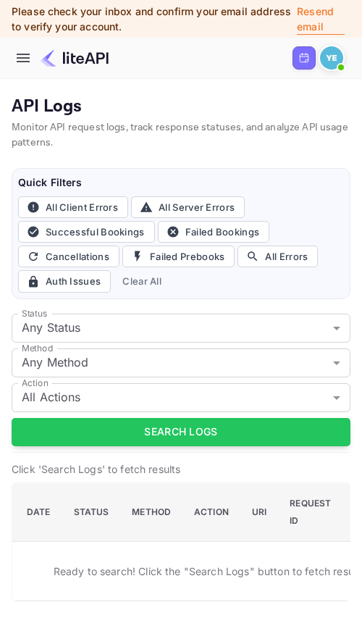 This screenshot has height=644, width=362. What do you see at coordinates (310, 512) in the screenshot?
I see `th: Request ID` at bounding box center [310, 512].